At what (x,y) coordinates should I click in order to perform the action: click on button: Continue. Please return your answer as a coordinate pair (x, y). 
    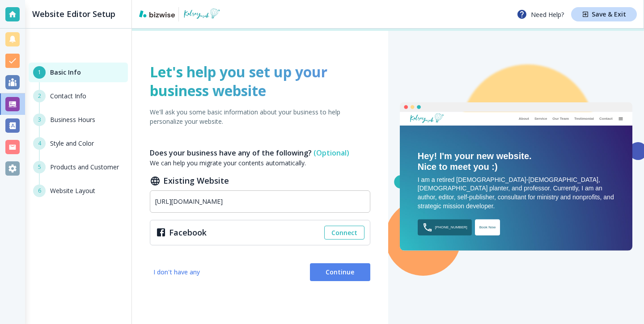
    Looking at the image, I should click on (340, 272).